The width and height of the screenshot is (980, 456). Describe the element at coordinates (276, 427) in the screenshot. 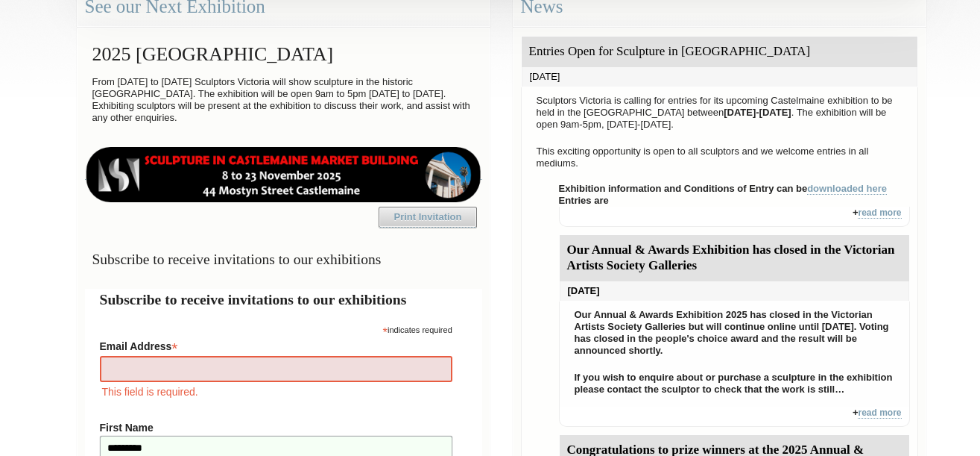

I see `label: First Name` at that location.